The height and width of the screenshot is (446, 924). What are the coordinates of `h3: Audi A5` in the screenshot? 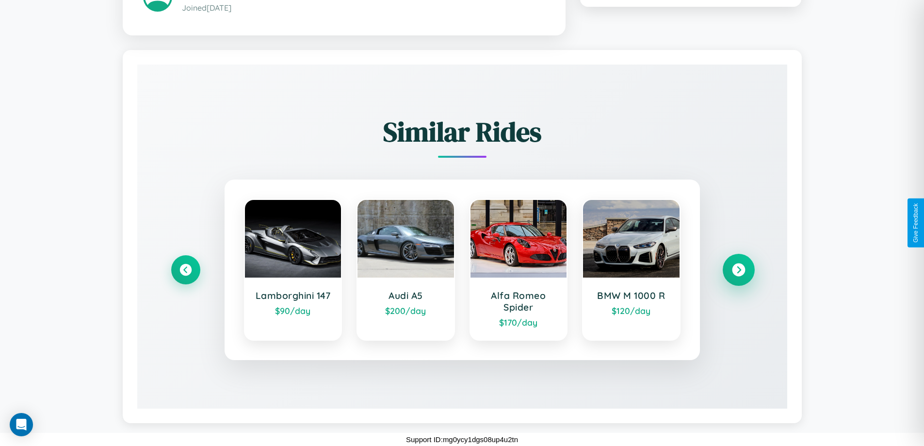 It's located at (405, 295).